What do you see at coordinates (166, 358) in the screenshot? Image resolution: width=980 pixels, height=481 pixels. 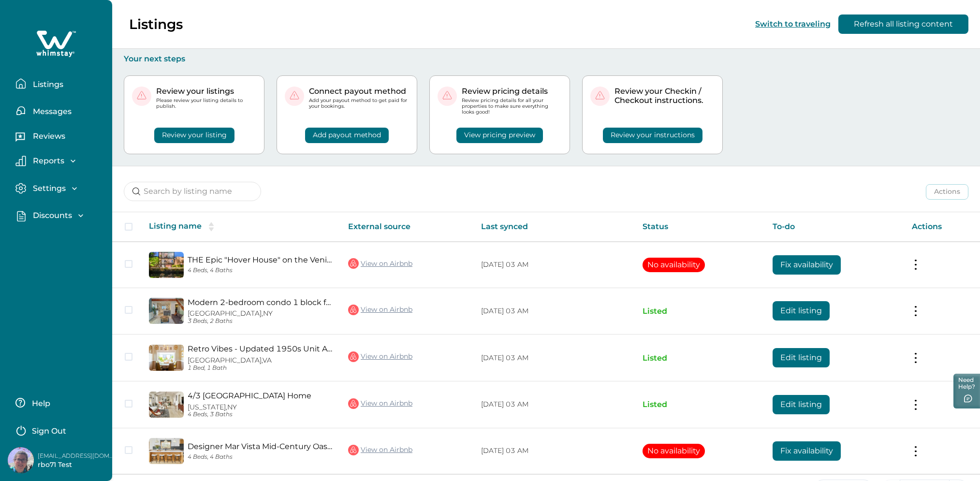 I see `img: propertyImage_Retro Vibes - Updated 1950s Unit A/C Parking` at bounding box center [166, 358].